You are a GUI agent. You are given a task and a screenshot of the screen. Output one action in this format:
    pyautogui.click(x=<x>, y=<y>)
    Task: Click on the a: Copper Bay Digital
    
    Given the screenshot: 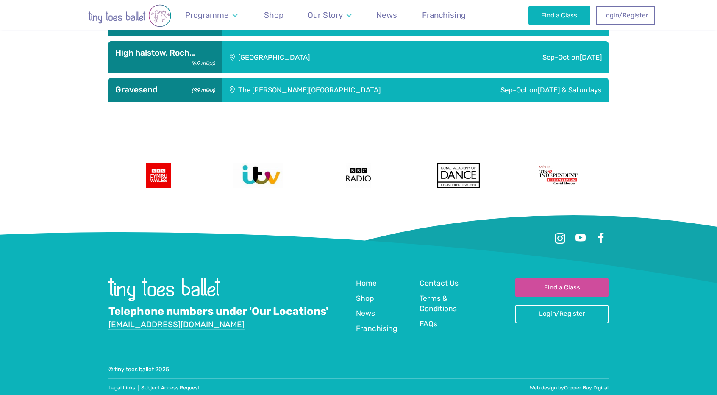 What is the action you would take?
    pyautogui.click(x=586, y=388)
    